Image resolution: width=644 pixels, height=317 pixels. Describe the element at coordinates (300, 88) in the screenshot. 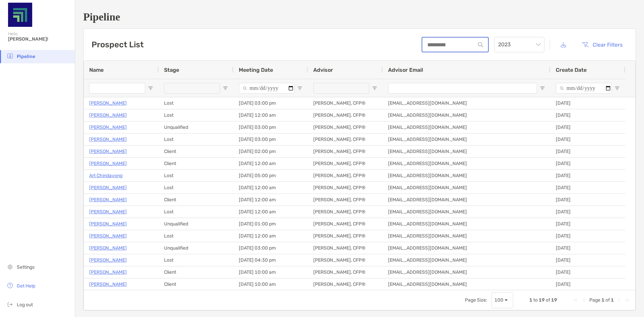

I see `button: Open Filter Menu` at that location.